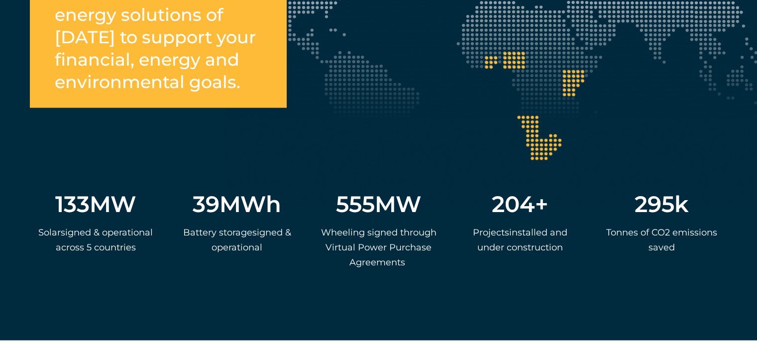 This screenshot has height=346, width=757. What do you see at coordinates (607, 232) in the screenshot?
I see `span: T` at bounding box center [607, 232].